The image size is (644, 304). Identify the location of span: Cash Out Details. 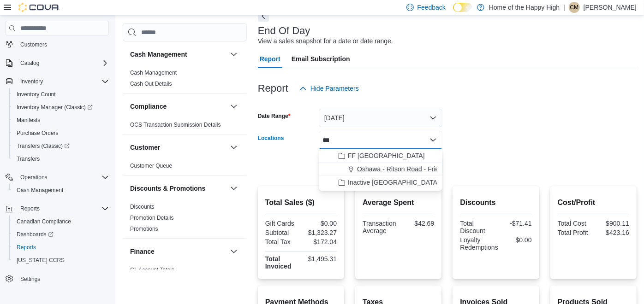
(151, 84).